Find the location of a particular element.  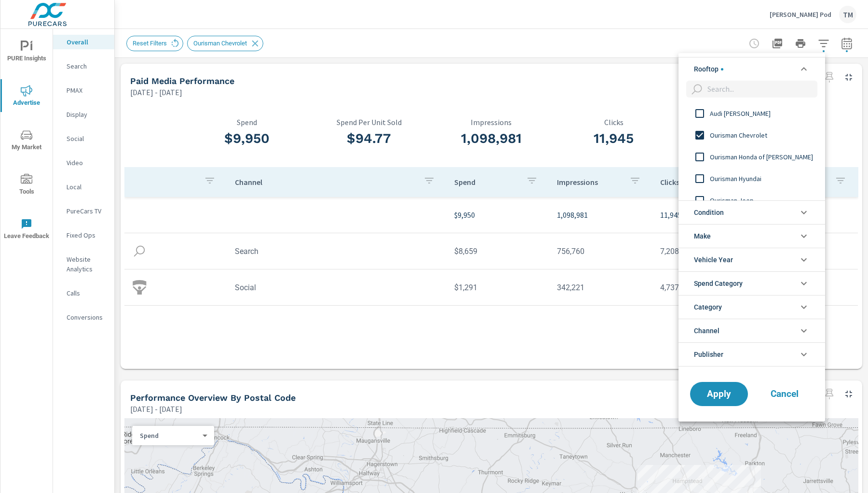

span: Apply is located at coordinates (719, 394).